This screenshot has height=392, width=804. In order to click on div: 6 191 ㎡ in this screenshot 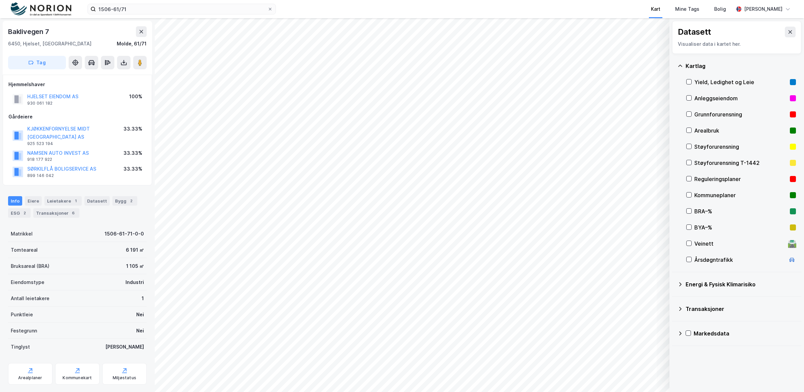, I will do `click(135, 250)`.